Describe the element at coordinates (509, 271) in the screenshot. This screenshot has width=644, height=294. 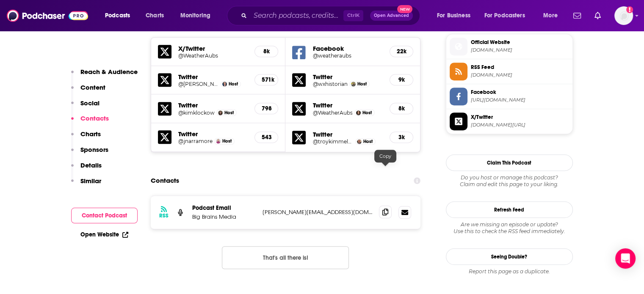
I see `div: Report this page as a duplicate.` at that location.